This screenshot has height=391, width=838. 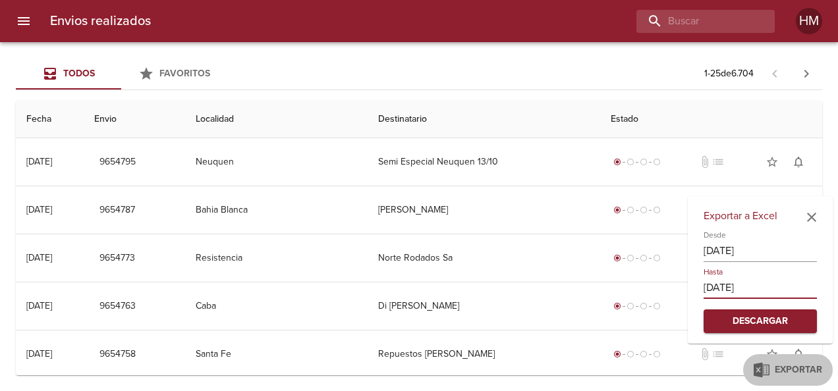 What do you see at coordinates (79, 73) in the screenshot?
I see `span: Todos` at bounding box center [79, 73].